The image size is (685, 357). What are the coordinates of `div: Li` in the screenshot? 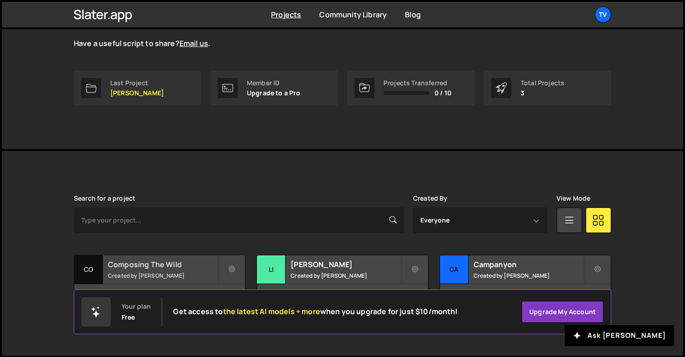 It's located at (271, 269).